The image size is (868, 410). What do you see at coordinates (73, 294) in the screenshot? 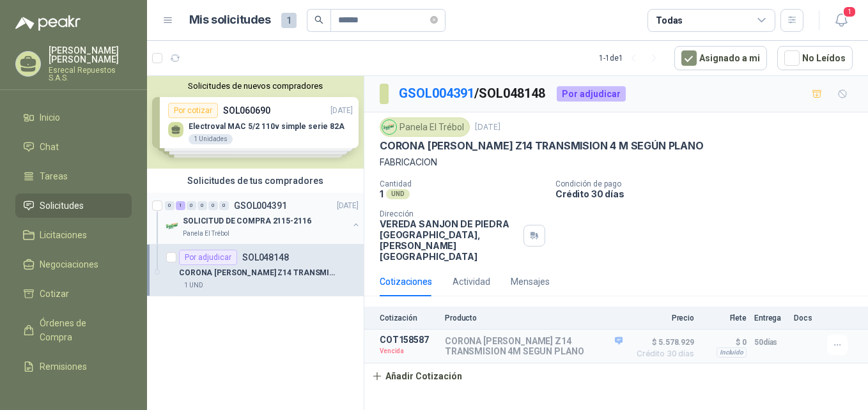
I see `a: Cotizar` at bounding box center [73, 294].